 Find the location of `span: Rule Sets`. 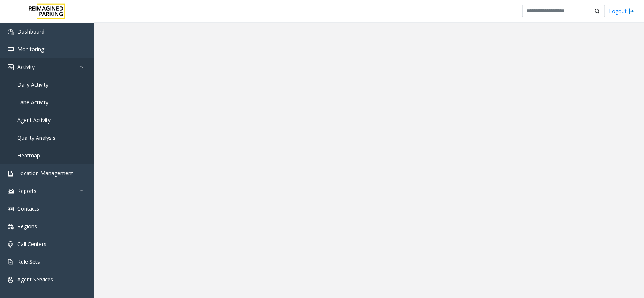

span: Rule Sets is located at coordinates (29, 262).